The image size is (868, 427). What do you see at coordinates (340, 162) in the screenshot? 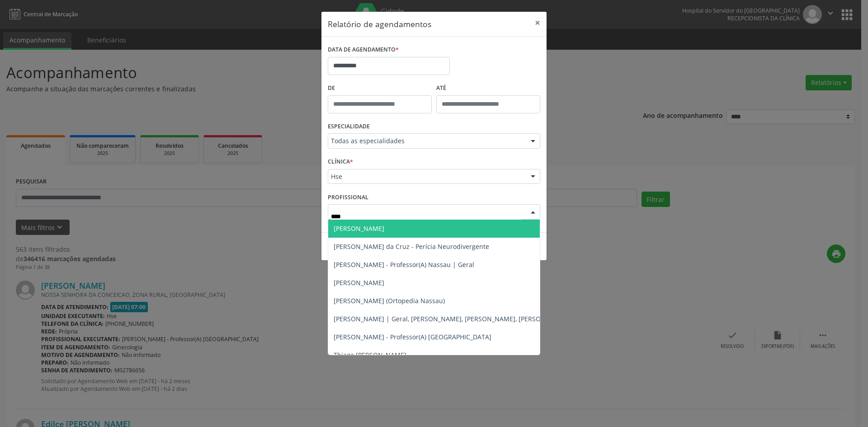
I see `label: CLÍNICA` at bounding box center [340, 162].